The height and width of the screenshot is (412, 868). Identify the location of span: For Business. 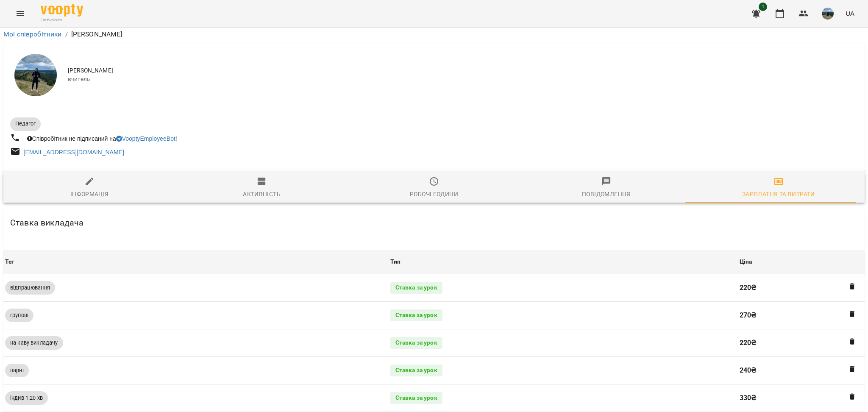
(62, 20).